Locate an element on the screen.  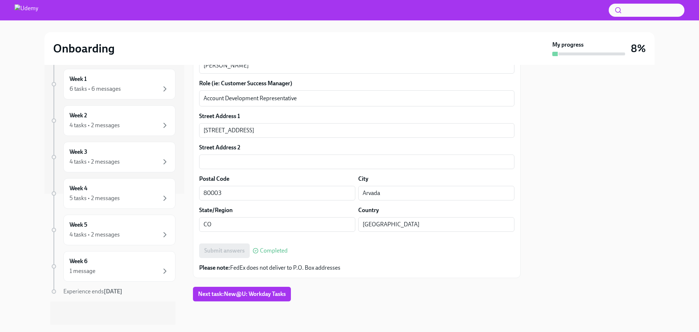
label: City is located at coordinates (363, 179).